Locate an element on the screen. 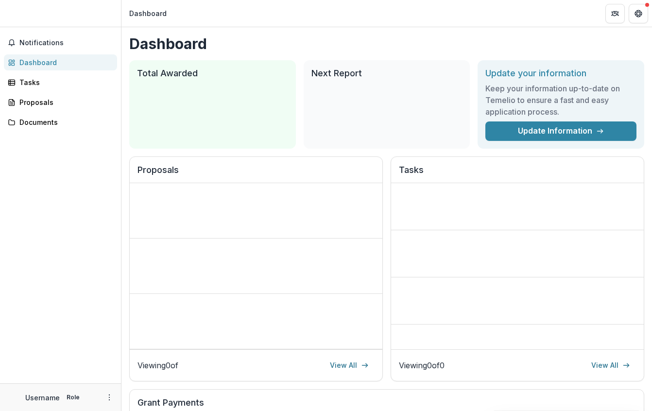 This screenshot has width=652, height=411. button: Partners is located at coordinates (615, 14).